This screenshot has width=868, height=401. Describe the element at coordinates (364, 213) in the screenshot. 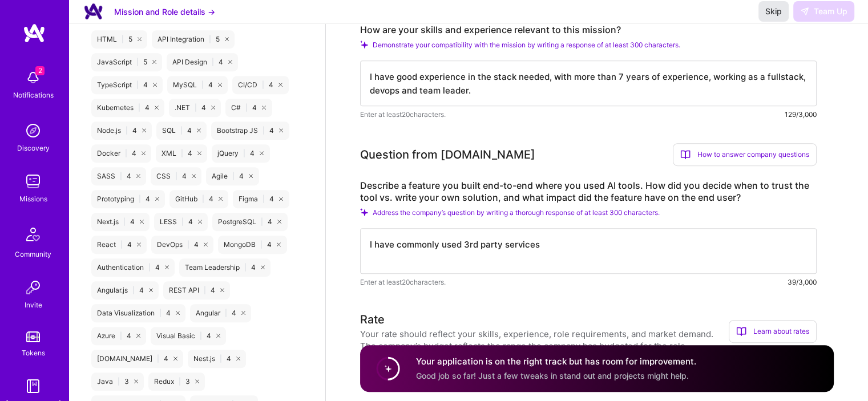

I see `i: Check` at that location.